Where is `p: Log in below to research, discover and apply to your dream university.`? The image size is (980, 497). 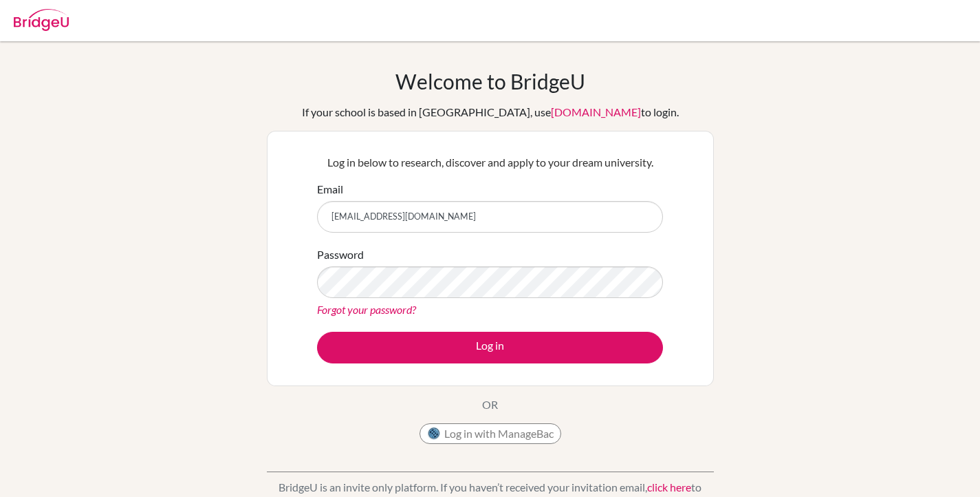
p: Log in below to research, discover and apply to your dream university. is located at coordinates (490, 162).